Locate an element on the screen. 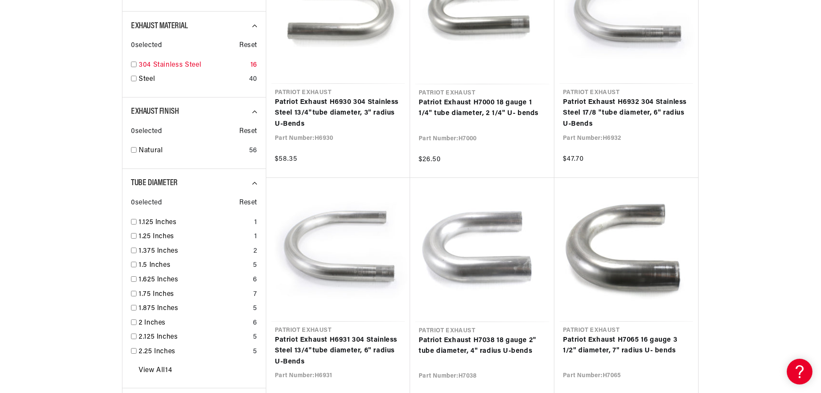 The image size is (821, 393). a: Natural is located at coordinates (192, 151).